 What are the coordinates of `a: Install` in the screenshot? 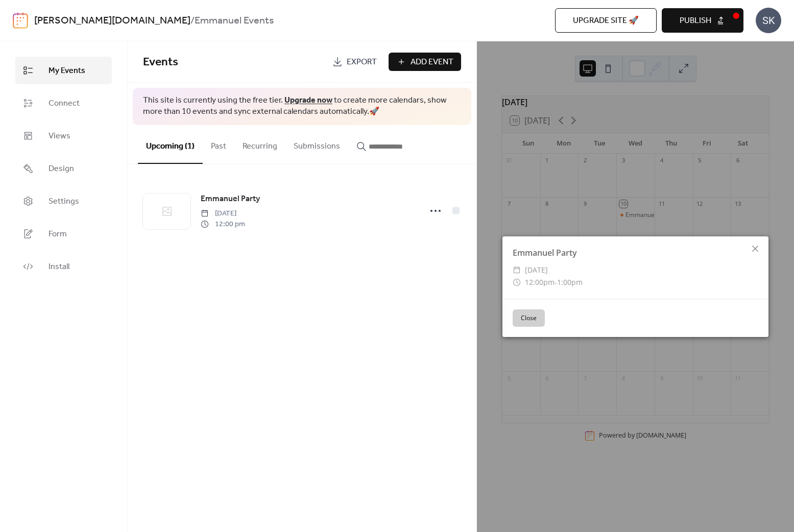 It's located at (63, 266).